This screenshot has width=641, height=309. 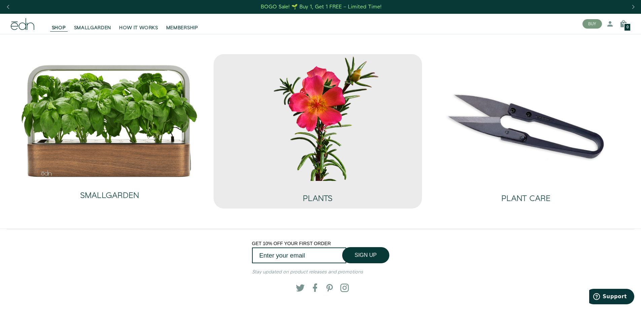 What do you see at coordinates (59, 24) in the screenshot?
I see `a: SHOP` at bounding box center [59, 24].